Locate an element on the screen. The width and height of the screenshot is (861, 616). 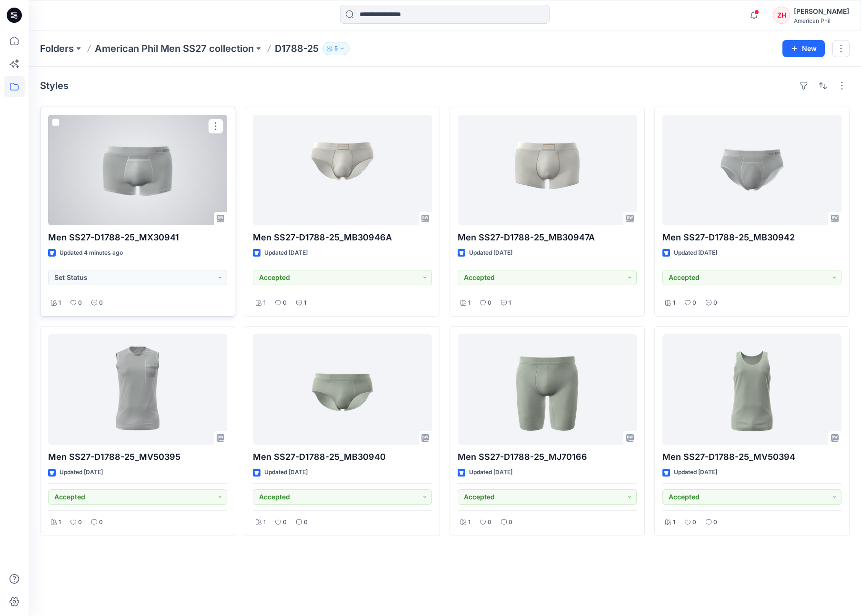
a: Men SS27-D1788-25_MB30940 is located at coordinates (342, 389).